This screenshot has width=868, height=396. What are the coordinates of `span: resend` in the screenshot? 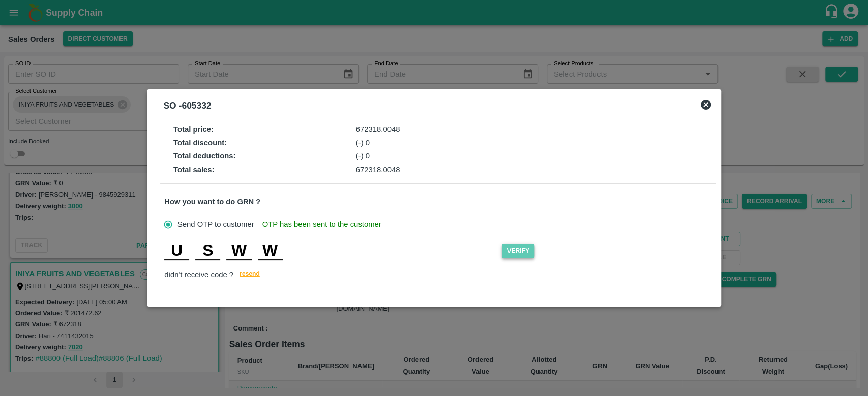 It's located at (250, 274).